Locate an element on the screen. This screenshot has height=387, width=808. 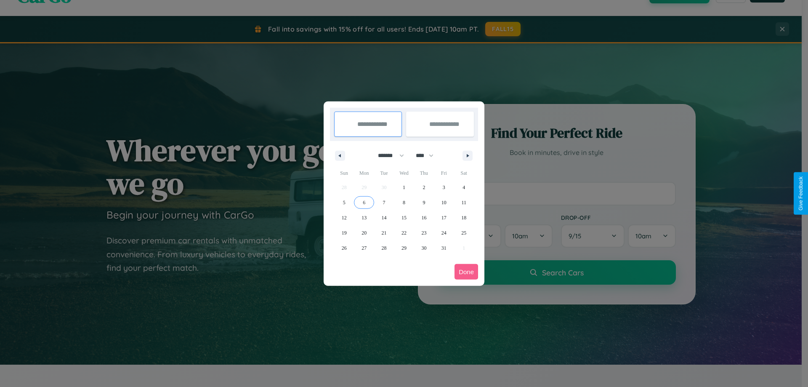
span: 19 is located at coordinates (344, 233).